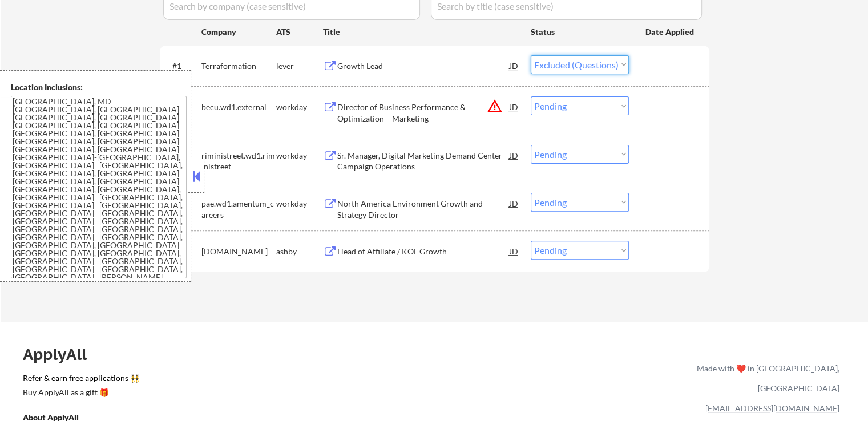 Image resolution: width=868 pixels, height=421 pixels. What do you see at coordinates (238, 107) in the screenshot?
I see `div: becu.wd1.external` at bounding box center [238, 107].